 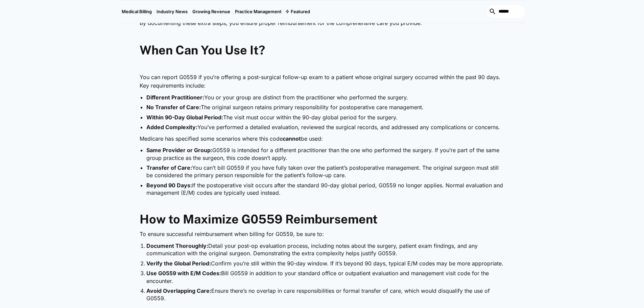 What do you see at coordinates (325, 263) in the screenshot?
I see `li: Confirm you’re still within the 90-day window. If it’s beyond 90 days, typical E/M codes may be m...` at bounding box center [325, 263].